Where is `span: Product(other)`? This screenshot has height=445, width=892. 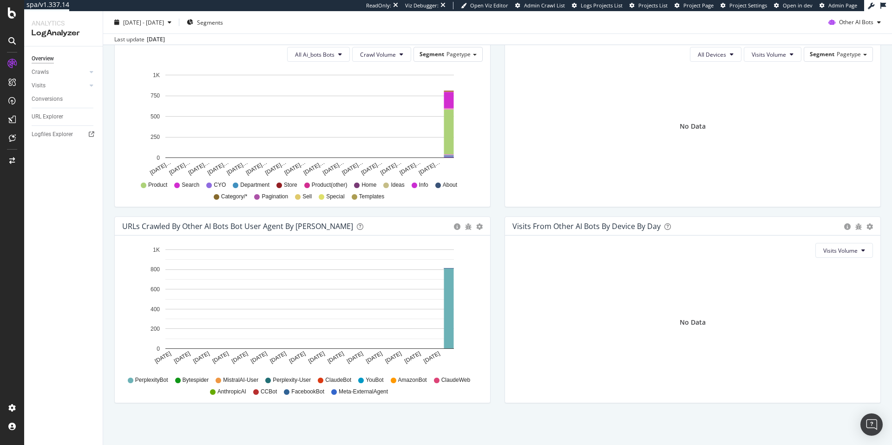 span: Product(other) is located at coordinates (329, 185).